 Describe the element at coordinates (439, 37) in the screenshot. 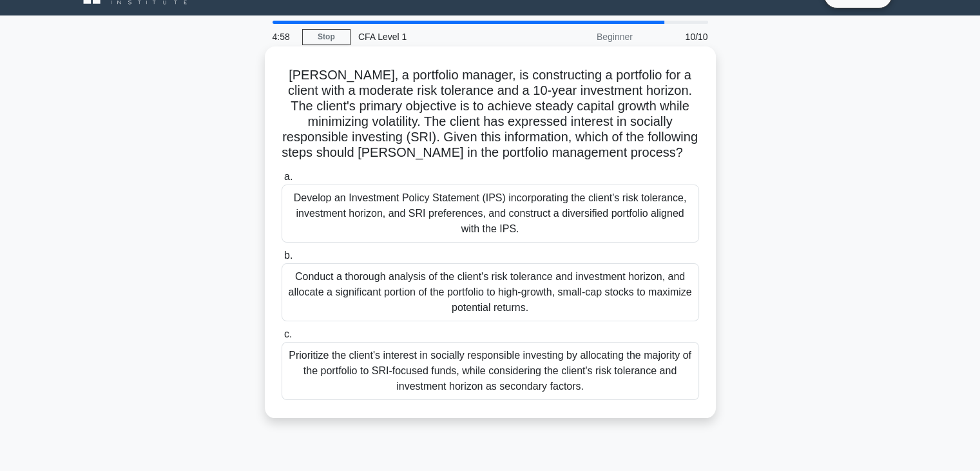

I see `div: CFA Level 1` at that location.